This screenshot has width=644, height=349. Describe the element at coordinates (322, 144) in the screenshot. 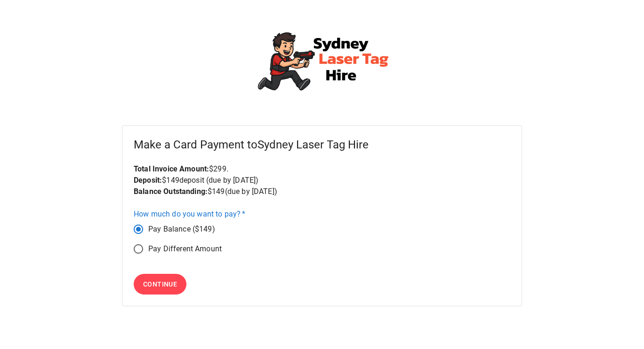

I see `h5: Make a Card Payment to Sydney Laser Tag Hire` at that location.